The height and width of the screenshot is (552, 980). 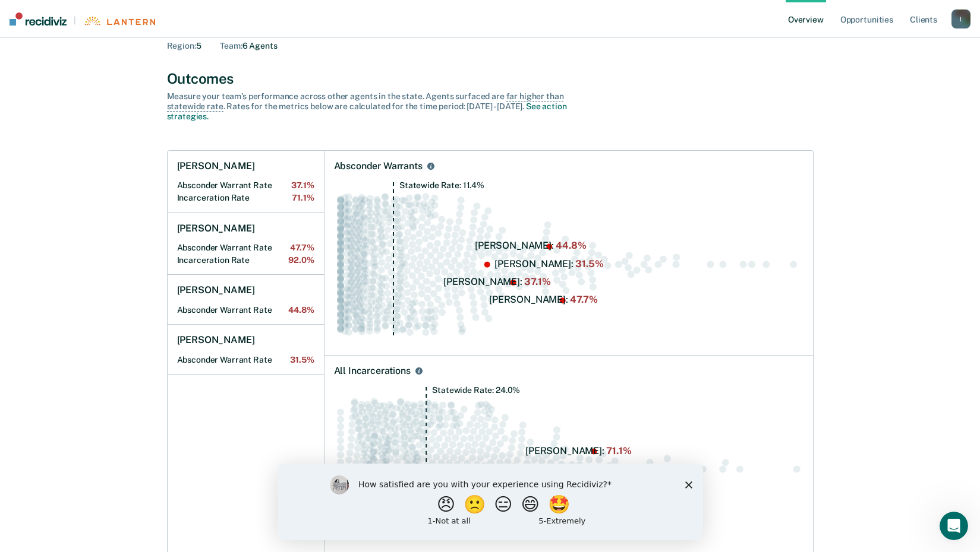 What do you see at coordinates (317, 57) in the screenshot?
I see `div: 5 - Extremely` at bounding box center [317, 57].